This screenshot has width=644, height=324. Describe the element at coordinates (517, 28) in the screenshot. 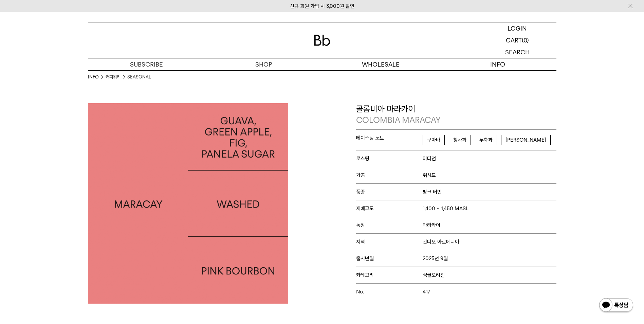

I see `a: LOGIN` at that location.